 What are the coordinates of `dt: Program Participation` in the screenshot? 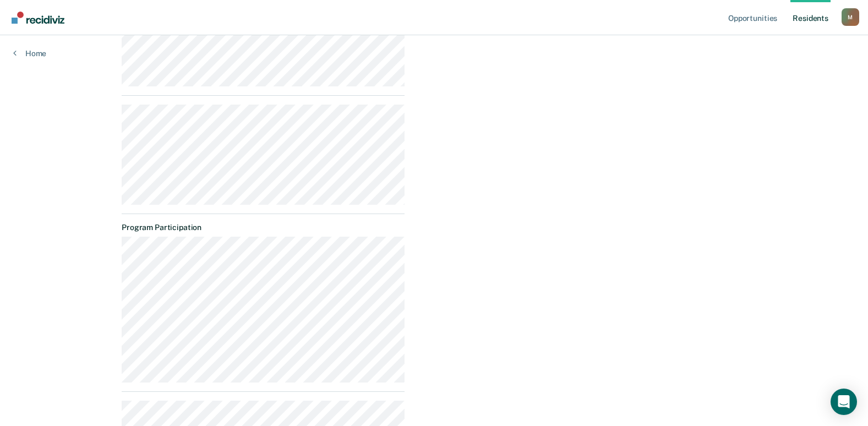 It's located at (263, 227).